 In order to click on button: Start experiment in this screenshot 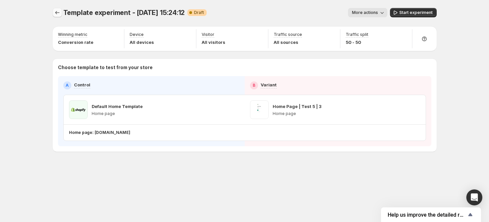, I will do `click(413, 13)`.